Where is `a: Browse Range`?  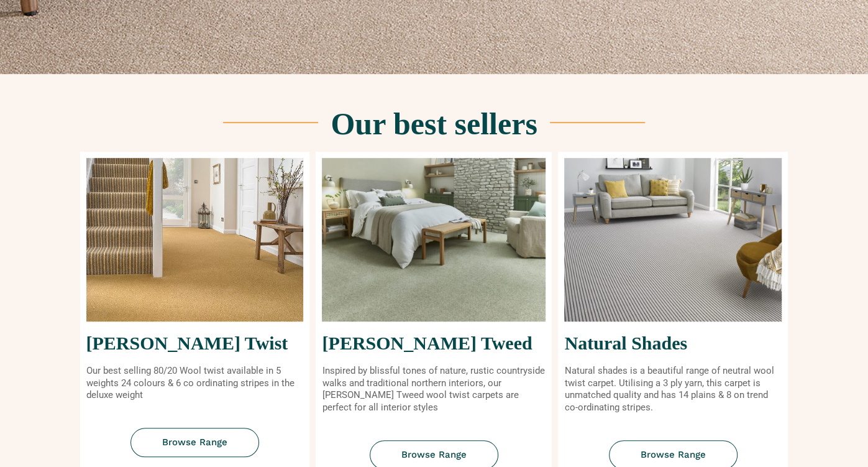 a: Browse Range is located at coordinates (194, 442).